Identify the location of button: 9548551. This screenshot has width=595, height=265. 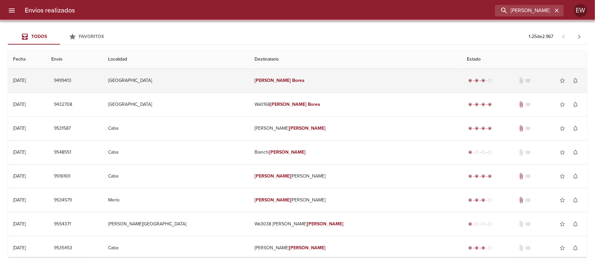
(62, 152).